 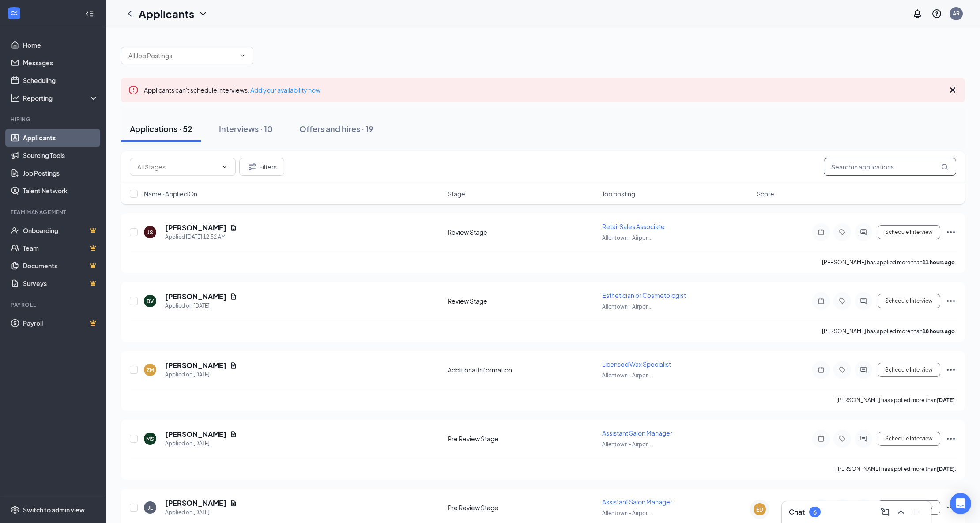 What do you see at coordinates (522, 370) in the screenshot?
I see `div: Additional Information` at bounding box center [522, 370].